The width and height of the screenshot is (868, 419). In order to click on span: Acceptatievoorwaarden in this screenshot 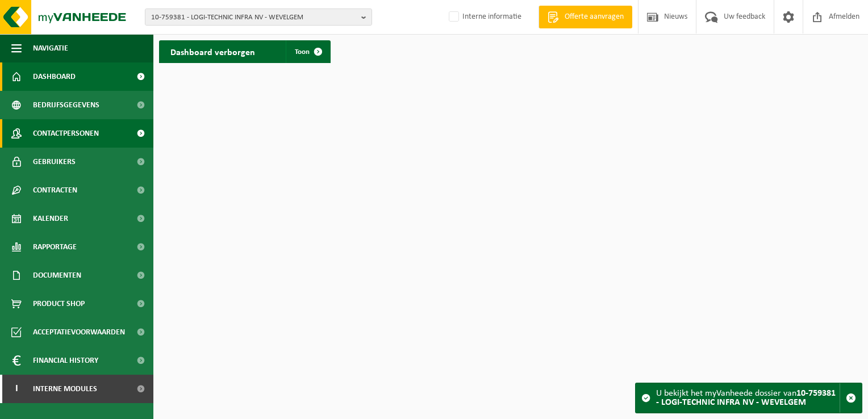, I will do `click(79, 332)`.